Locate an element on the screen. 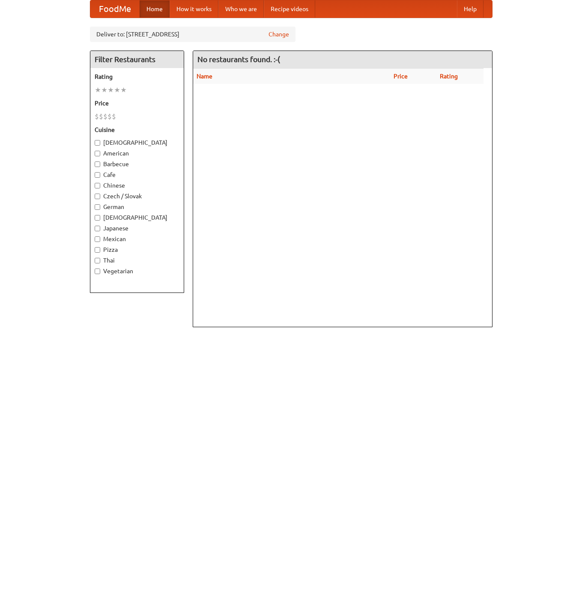 Image resolution: width=582 pixels, height=606 pixels. label: American is located at coordinates (137, 153).